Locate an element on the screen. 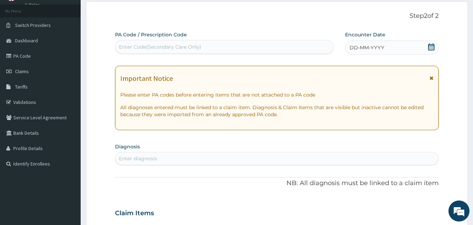 This screenshot has height=225, width=473. label: Encounter Date is located at coordinates (365, 35).